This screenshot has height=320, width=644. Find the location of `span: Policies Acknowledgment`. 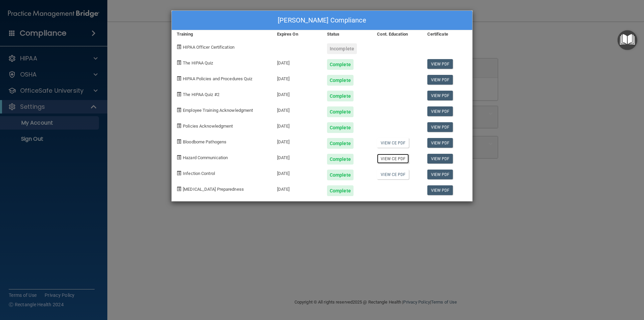

span: Policies Acknowledgment is located at coordinates (208, 126).